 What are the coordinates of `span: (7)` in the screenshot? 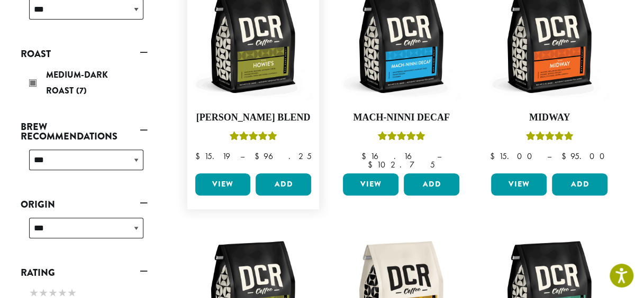 It's located at (82, 90).